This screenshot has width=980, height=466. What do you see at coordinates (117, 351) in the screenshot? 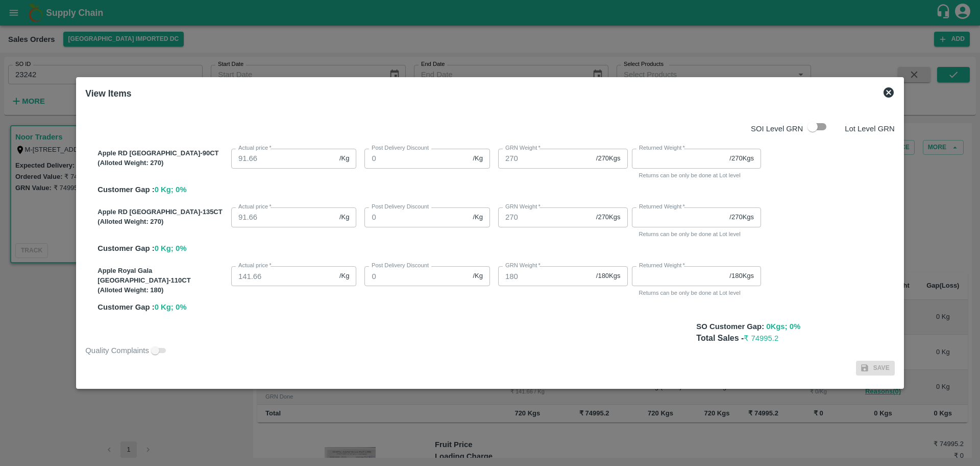
I see `span: Quality Complaints` at bounding box center [117, 351].